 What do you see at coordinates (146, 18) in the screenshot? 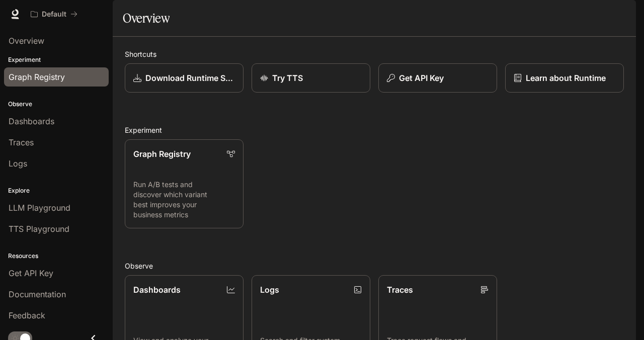
I see `h1: Overview` at bounding box center [146, 18].